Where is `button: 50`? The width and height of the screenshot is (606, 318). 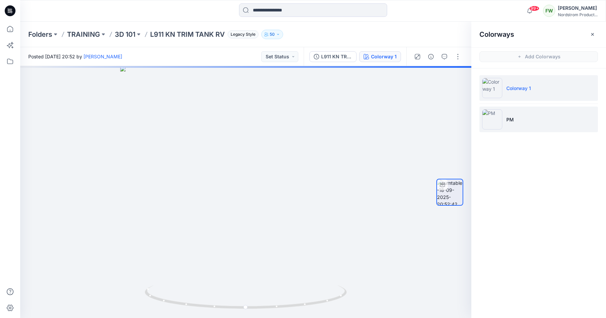
button: 50 is located at coordinates (272, 34).